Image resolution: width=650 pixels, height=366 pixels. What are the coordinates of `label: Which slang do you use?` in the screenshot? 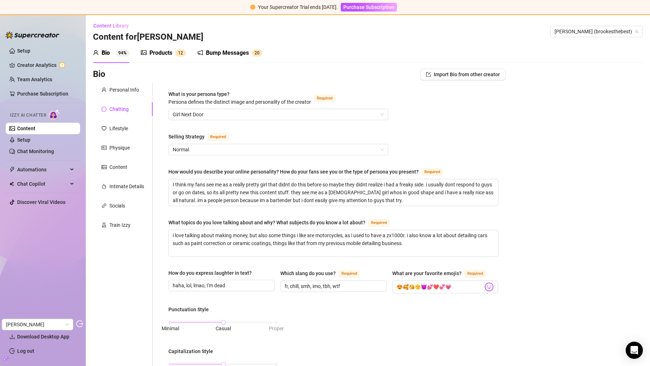 It's located at (324, 273).